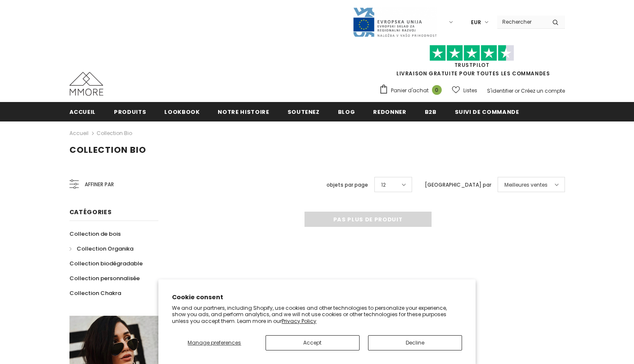 The height and width of the screenshot is (364, 634). I want to click on button: Accept, so click(312, 343).